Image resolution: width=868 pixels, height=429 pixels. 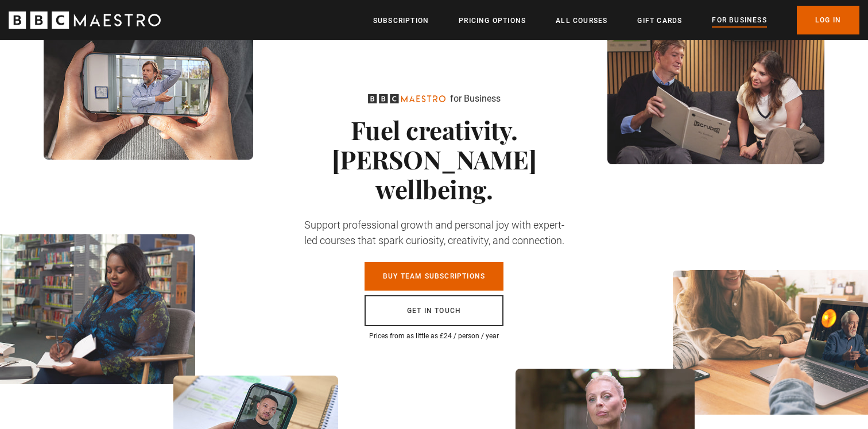 What do you see at coordinates (660, 21) in the screenshot?
I see `a: Gift Cards` at bounding box center [660, 21].